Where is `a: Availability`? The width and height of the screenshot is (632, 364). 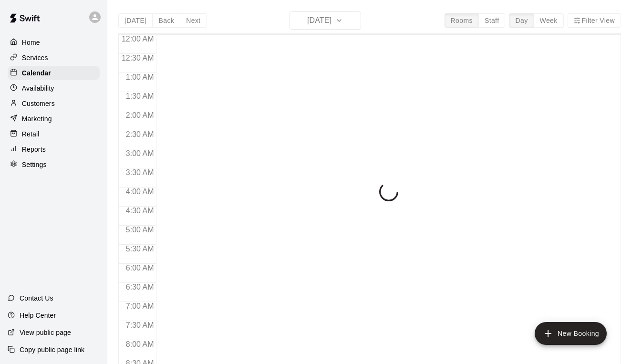
a: Availability is located at coordinates (53, 89).